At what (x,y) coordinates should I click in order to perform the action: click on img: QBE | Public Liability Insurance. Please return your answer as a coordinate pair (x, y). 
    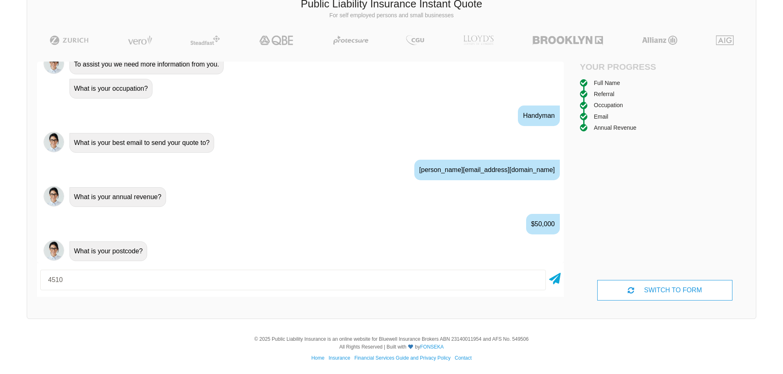
    Looking at the image, I should click on (277, 40).